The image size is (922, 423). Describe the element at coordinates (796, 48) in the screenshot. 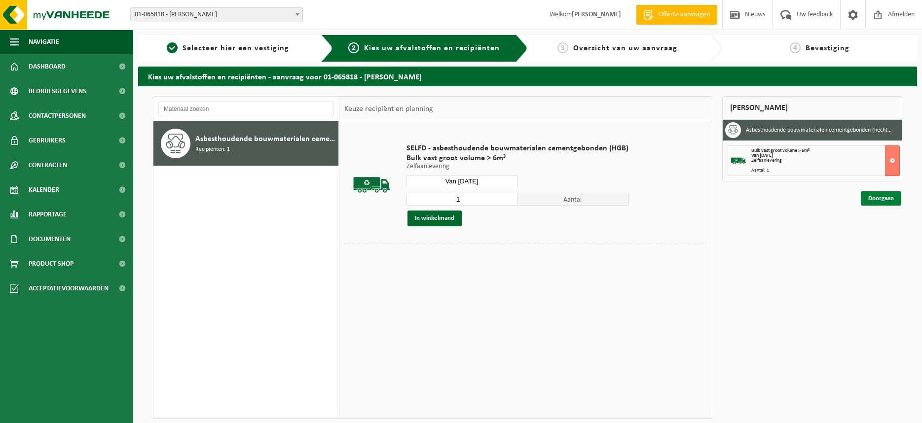

I see `span: 4` at that location.